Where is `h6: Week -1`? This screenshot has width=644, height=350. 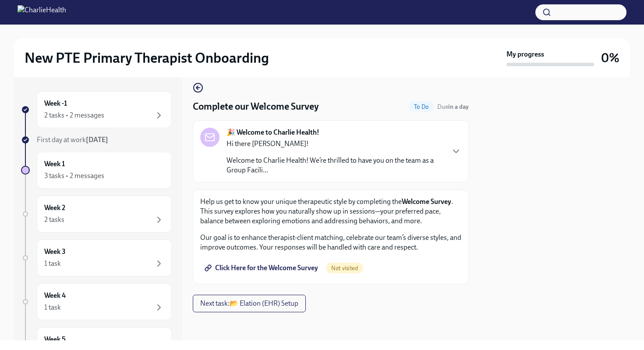 h6: Week -1 is located at coordinates (56, 103).